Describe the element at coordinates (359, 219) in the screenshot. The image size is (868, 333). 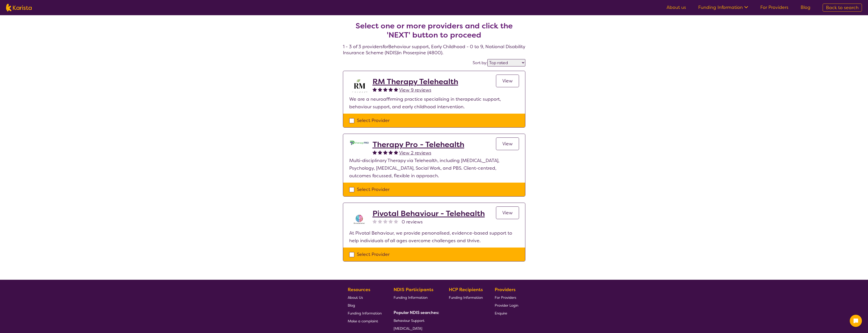
I see `img: s8av3rcikle0tbnjpqc8.png` at that location.